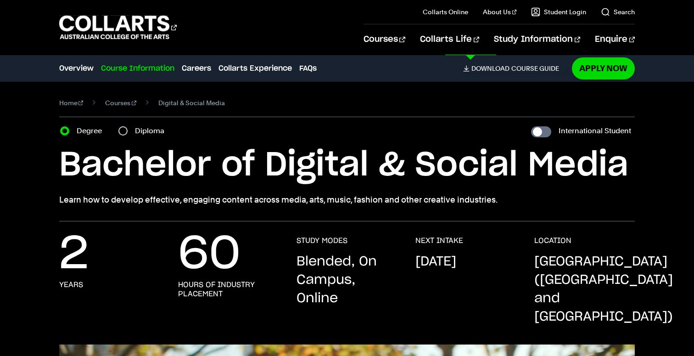 This screenshot has height=356, width=694. Describe the element at coordinates (614, 39) in the screenshot. I see `a: Enquire` at that location.